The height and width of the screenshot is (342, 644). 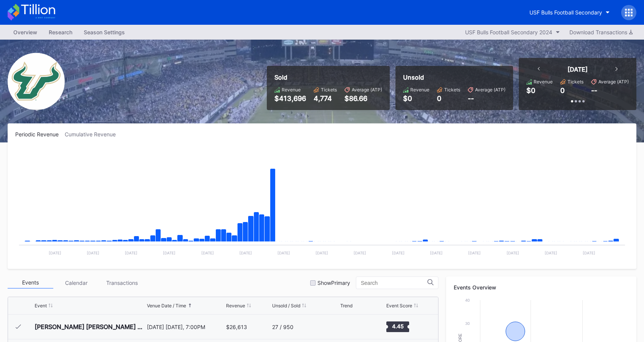 What do you see at coordinates (399, 305) in the screenshot?
I see `div: Event Score` at bounding box center [399, 305].